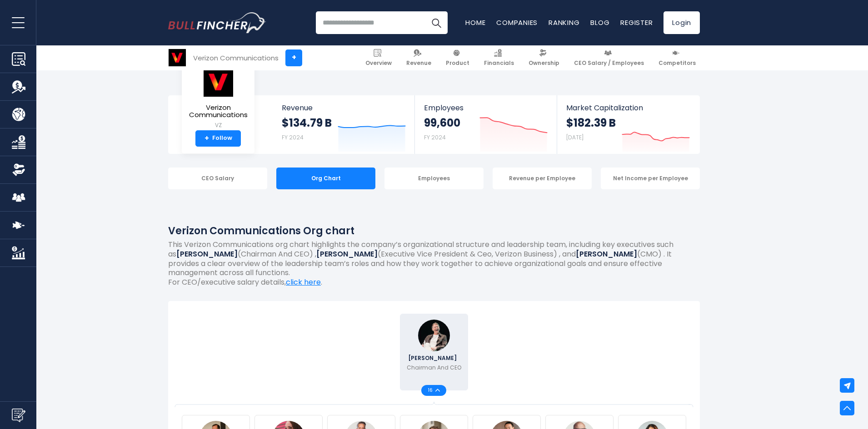  I want to click on p: Chairman And CEO, so click(434, 368).